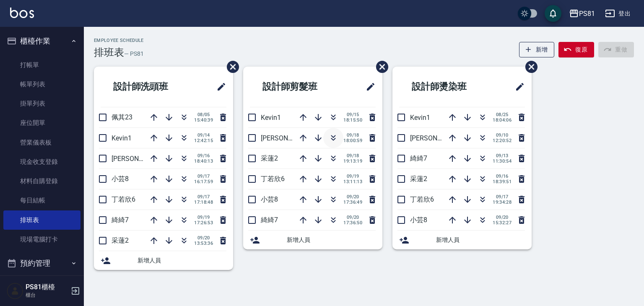 The height and width of the screenshot is (306, 644). I want to click on a: 營業儀表板, so click(42, 142).